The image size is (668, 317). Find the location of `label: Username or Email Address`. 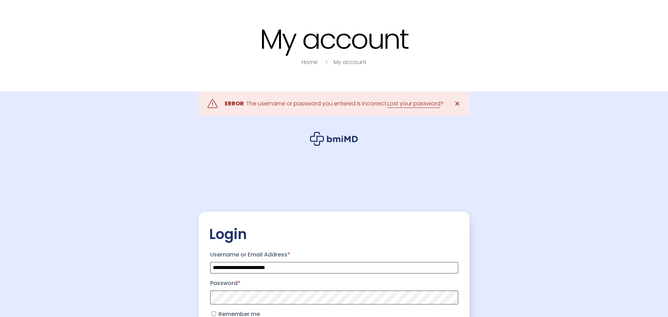

label: Username or Email Address is located at coordinates (334, 255).